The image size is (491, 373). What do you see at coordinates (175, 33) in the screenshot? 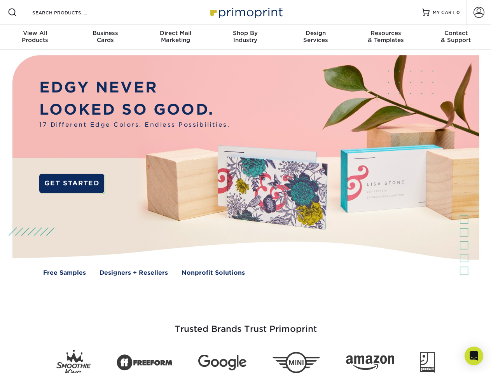
I see `span: Direct Mail` at bounding box center [175, 33].